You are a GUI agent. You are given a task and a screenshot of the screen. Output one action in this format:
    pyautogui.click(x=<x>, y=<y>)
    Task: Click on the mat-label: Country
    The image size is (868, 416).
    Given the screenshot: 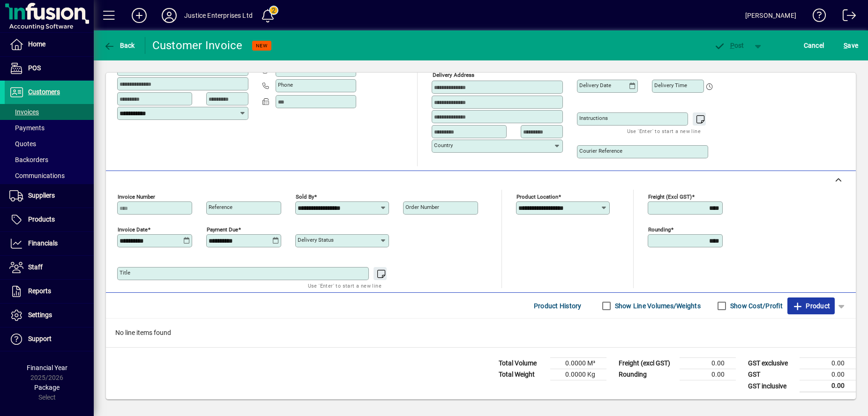 What is the action you would take?
    pyautogui.click(x=443, y=145)
    